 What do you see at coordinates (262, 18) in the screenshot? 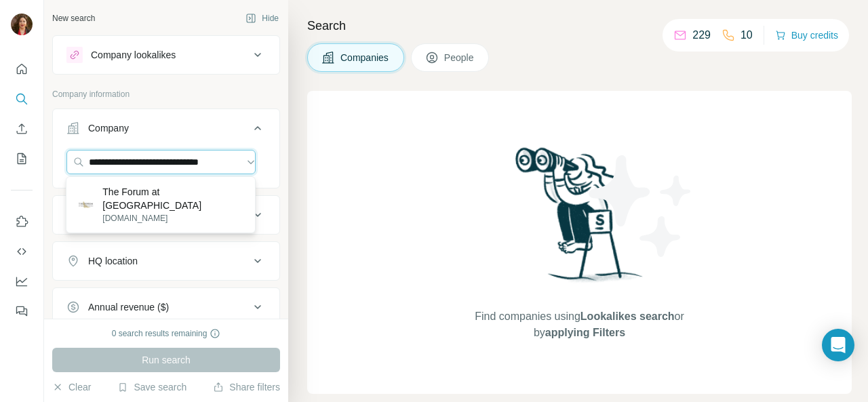
I see `button: Hide` at bounding box center [262, 18].